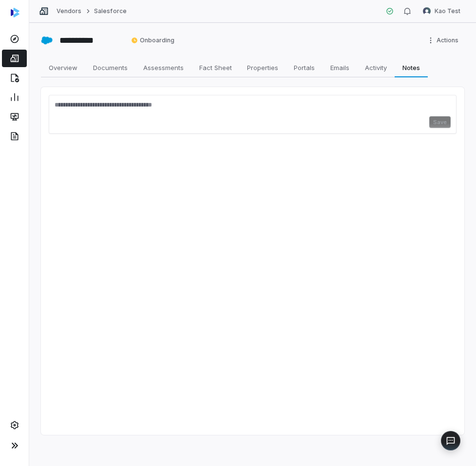 This screenshot has width=476, height=466. Describe the element at coordinates (427, 11) in the screenshot. I see `img: Kao Test avatar` at that location.